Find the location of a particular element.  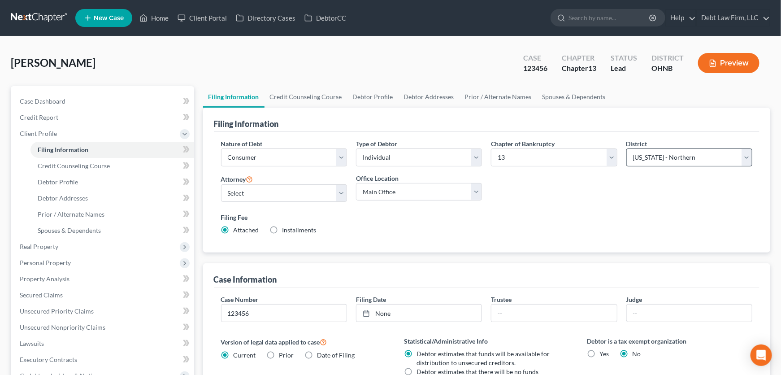

label: Judge is located at coordinates (634, 299).